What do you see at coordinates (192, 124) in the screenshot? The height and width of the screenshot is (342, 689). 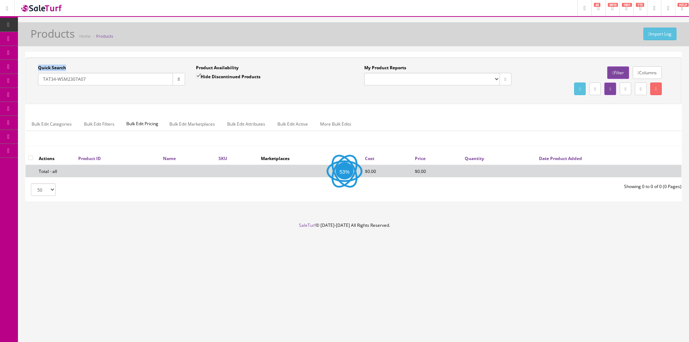 I see `a: Bulk Edit Marketplaces` at bounding box center [192, 124].